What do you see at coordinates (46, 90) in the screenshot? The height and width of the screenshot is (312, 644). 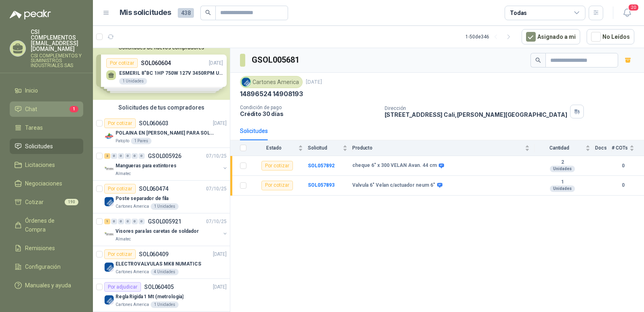 I see `a: Inicio` at bounding box center [46, 90].